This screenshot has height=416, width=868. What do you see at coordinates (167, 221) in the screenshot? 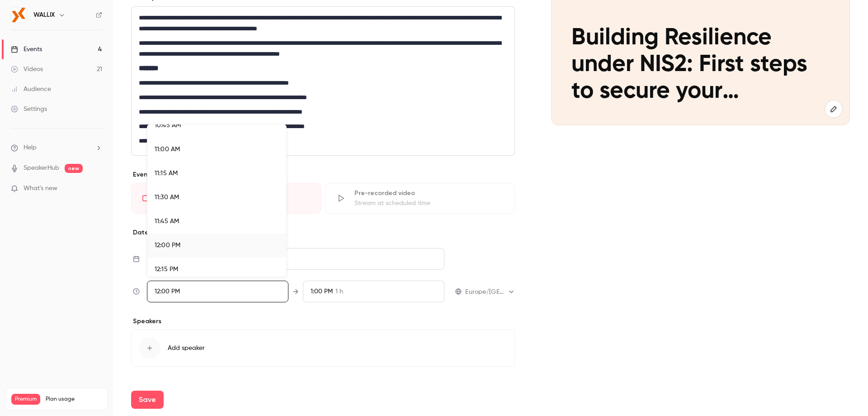
I see `span: 11:45 AM` at bounding box center [167, 221].